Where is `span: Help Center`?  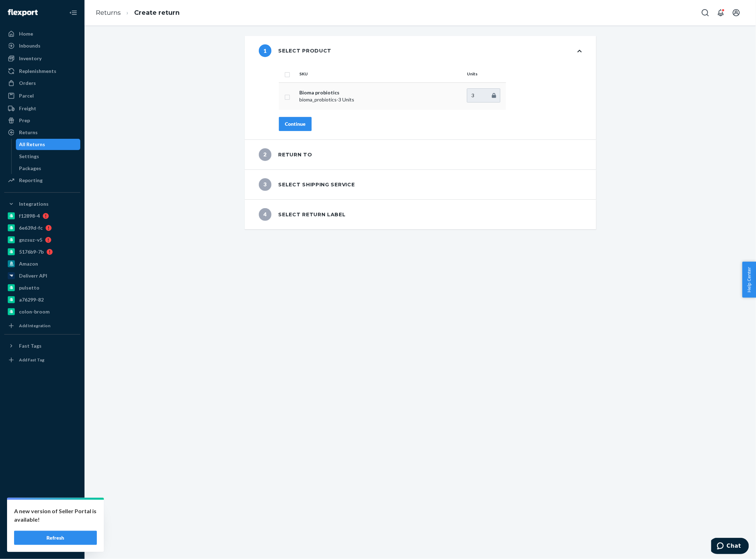 span: Help Center is located at coordinates (749, 280).